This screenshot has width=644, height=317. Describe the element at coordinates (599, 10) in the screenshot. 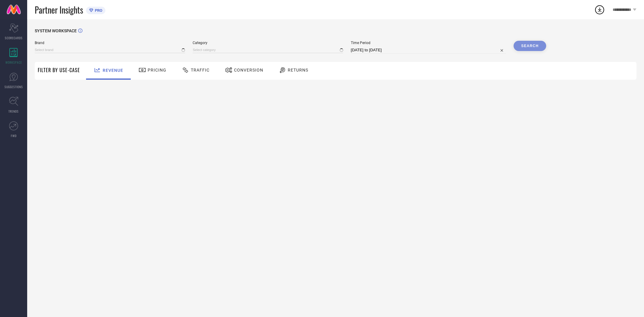

I see `div: Open download list` at that location.